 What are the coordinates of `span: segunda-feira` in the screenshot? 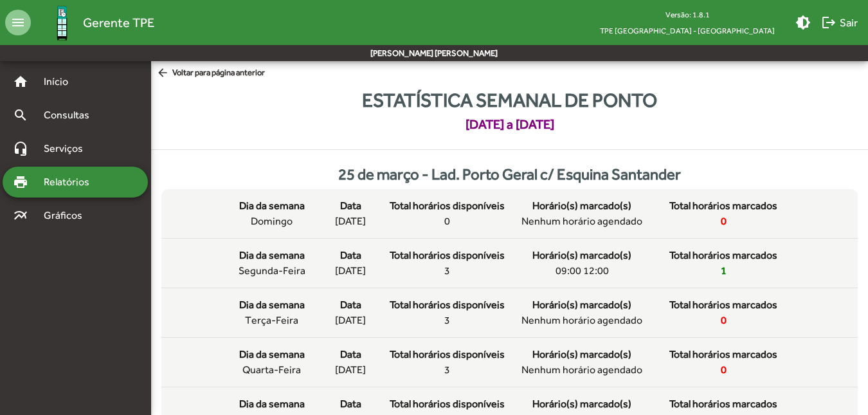 It's located at (272, 271).